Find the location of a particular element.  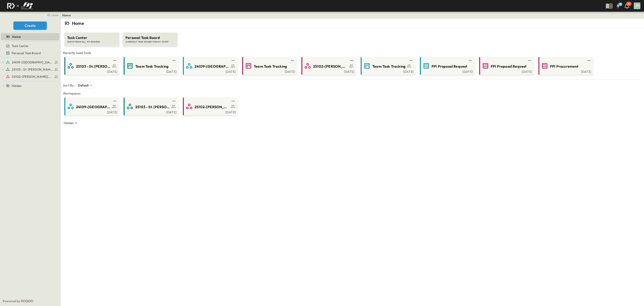

nav: breadcrumbs is located at coordinates (68, 15).